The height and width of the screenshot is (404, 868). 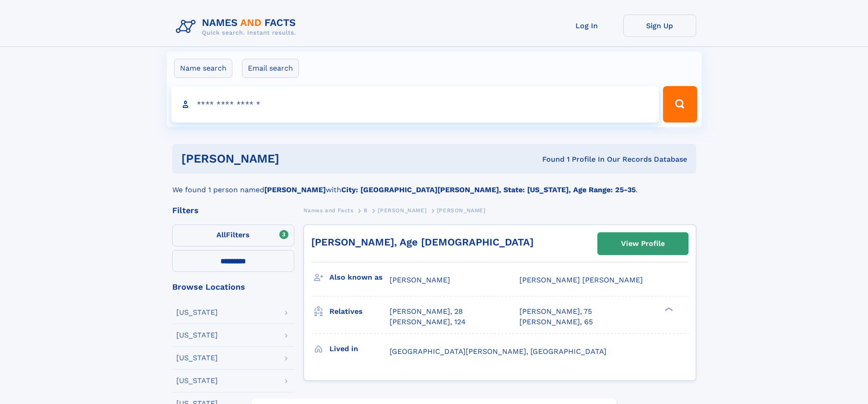 What do you see at coordinates (233, 211) in the screenshot?
I see `div: Filters` at bounding box center [233, 211].